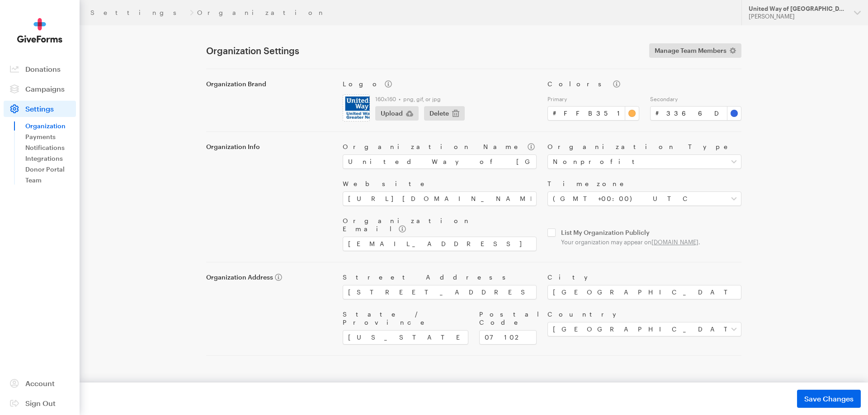 This screenshot has height=415, width=868. What do you see at coordinates (51, 158) in the screenshot?
I see `a: Integrations` at bounding box center [51, 158].